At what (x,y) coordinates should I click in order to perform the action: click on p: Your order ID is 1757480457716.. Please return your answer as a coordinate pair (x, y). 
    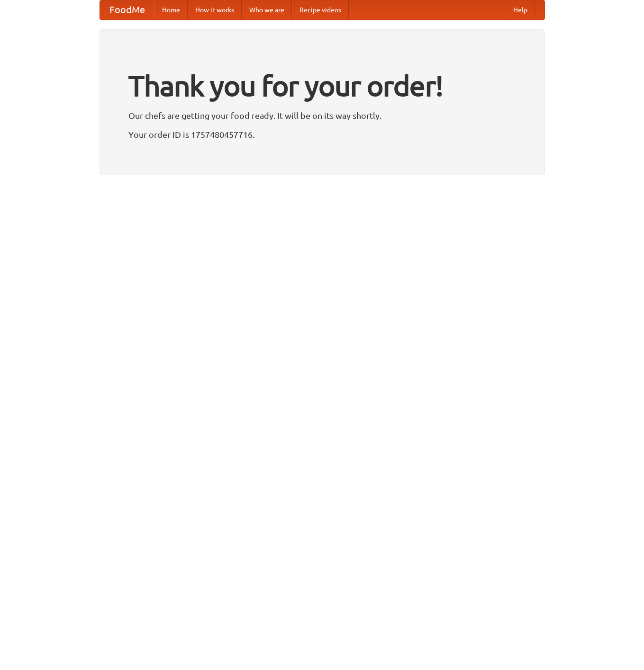
    Looking at the image, I should click on (322, 135).